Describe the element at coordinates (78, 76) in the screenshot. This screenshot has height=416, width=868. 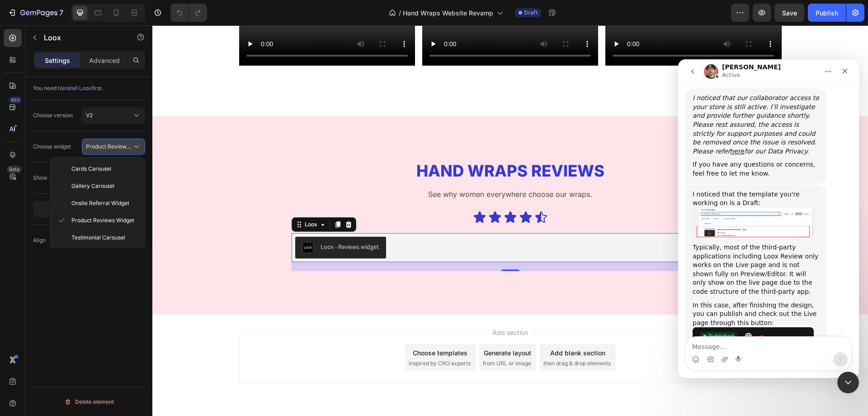
I see `div: I noticed that our collaborator access to your store is still active. I’ll investigate and provid...` at that location.